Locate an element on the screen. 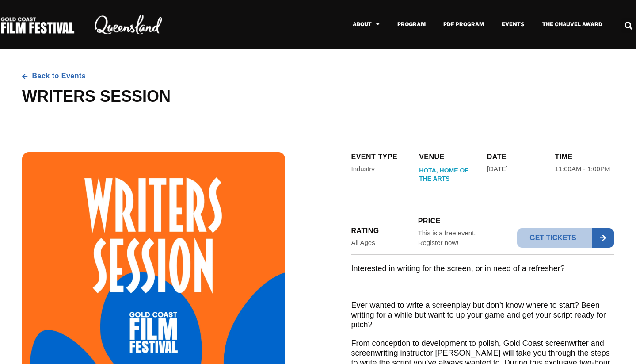 The height and width of the screenshot is (364, 636). span: HOTA, Home of the Arts is located at coordinates (449, 176).